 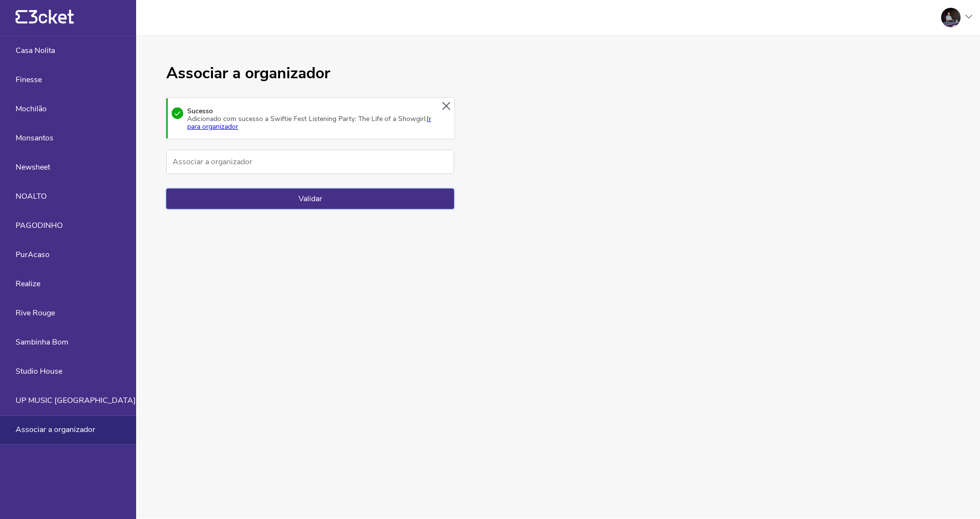 I want to click on span: Monsantos, so click(x=35, y=138).